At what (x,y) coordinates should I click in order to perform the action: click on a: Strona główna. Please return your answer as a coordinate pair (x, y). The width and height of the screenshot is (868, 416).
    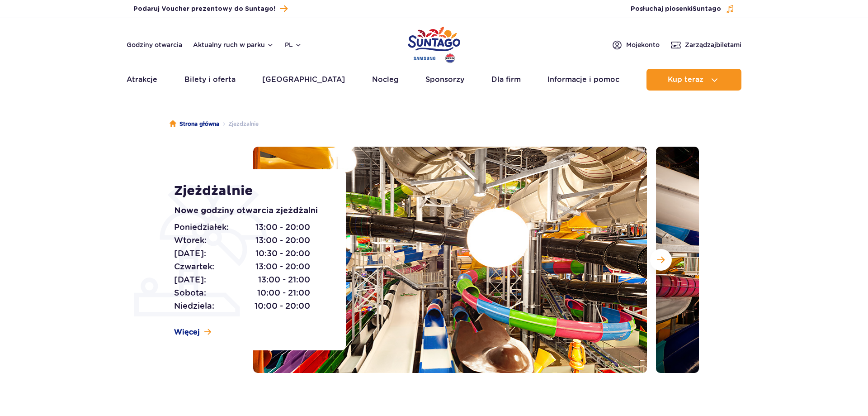
    Looking at the image, I should click on (194, 124).